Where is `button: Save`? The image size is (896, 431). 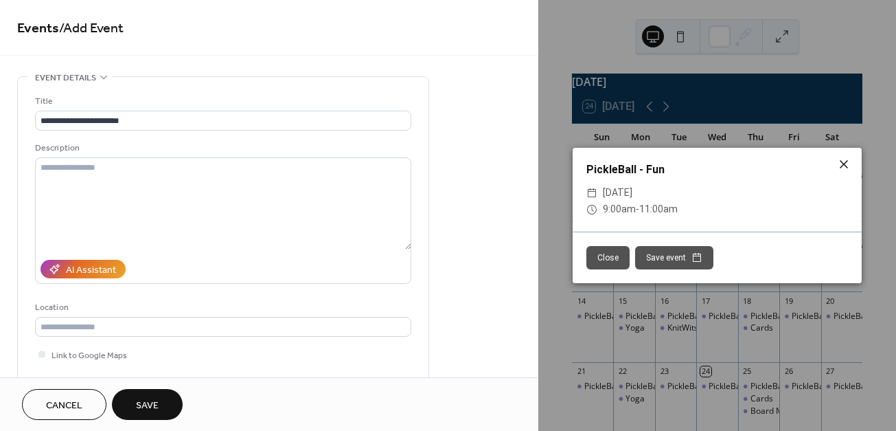
button: Save is located at coordinates (147, 404).